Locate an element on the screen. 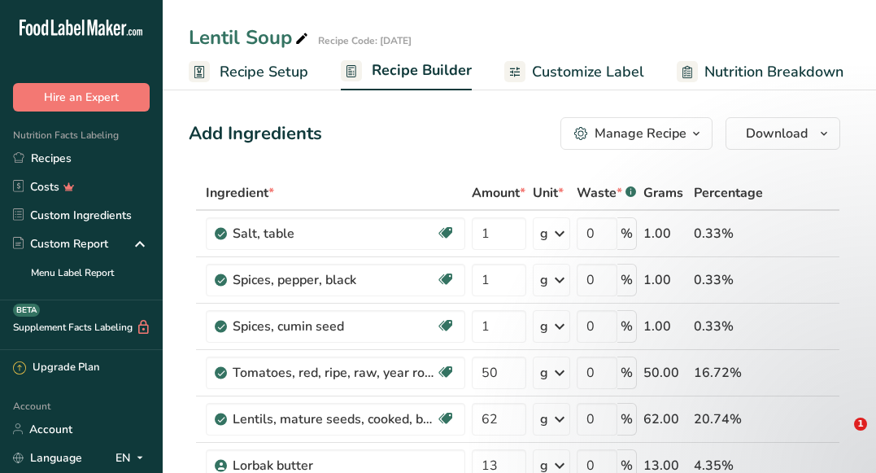  div: Manage Recipe is located at coordinates (640, 133).